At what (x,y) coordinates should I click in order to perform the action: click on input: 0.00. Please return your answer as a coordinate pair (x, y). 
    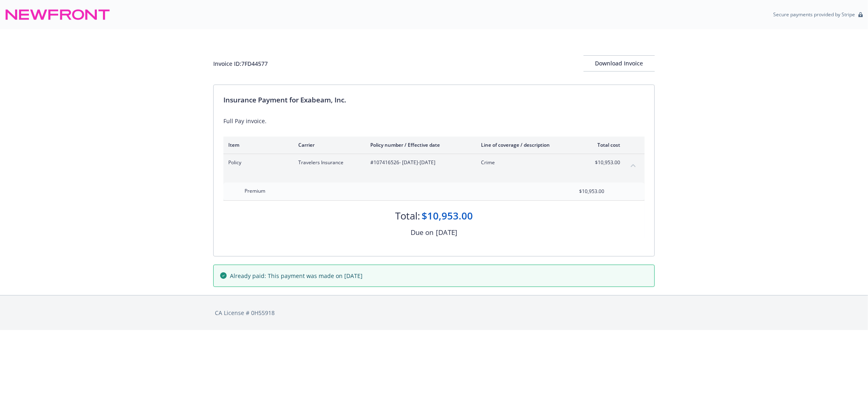
    Looking at the image, I should click on (583, 192).